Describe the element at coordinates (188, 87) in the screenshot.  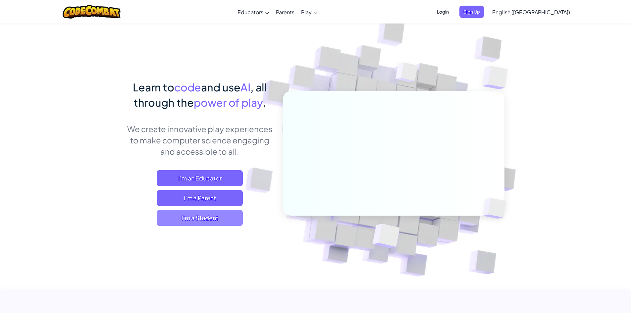
I see `span: code` at that location.